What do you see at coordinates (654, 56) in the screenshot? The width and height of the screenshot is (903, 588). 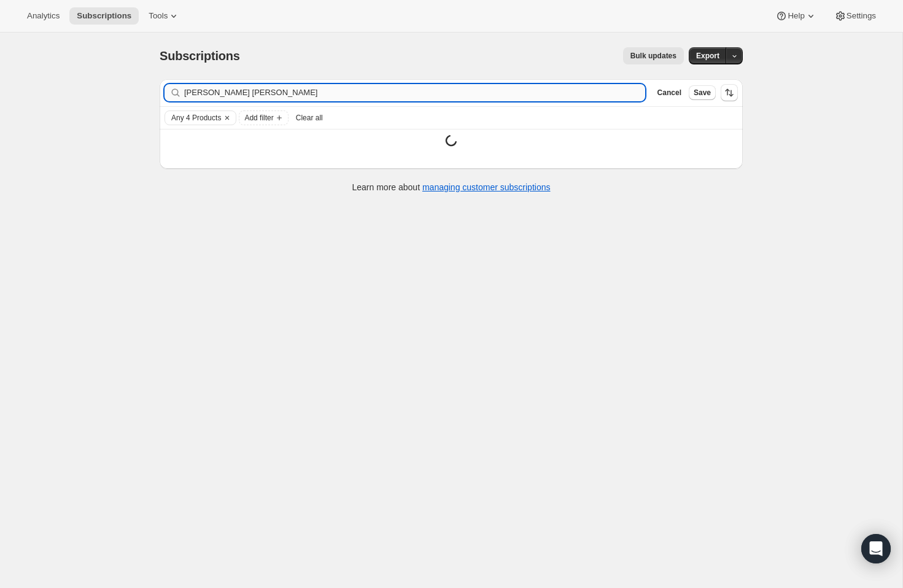 I see `span: Bulk updates` at bounding box center [654, 56].